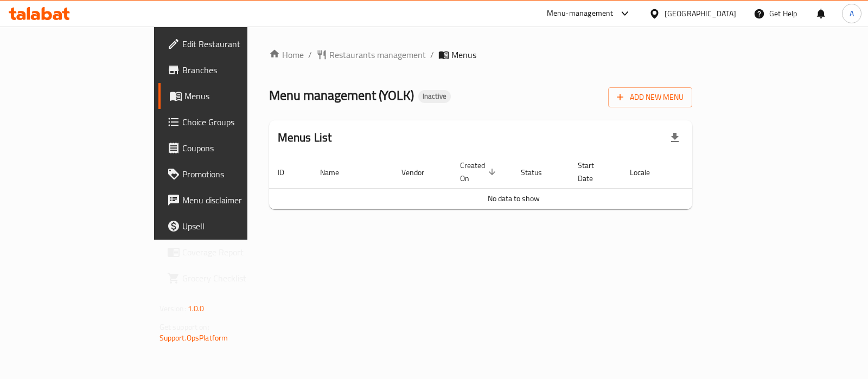 The width and height of the screenshot is (868, 379). What do you see at coordinates (480, 172) in the screenshot?
I see `span: Created On` at bounding box center [480, 172].